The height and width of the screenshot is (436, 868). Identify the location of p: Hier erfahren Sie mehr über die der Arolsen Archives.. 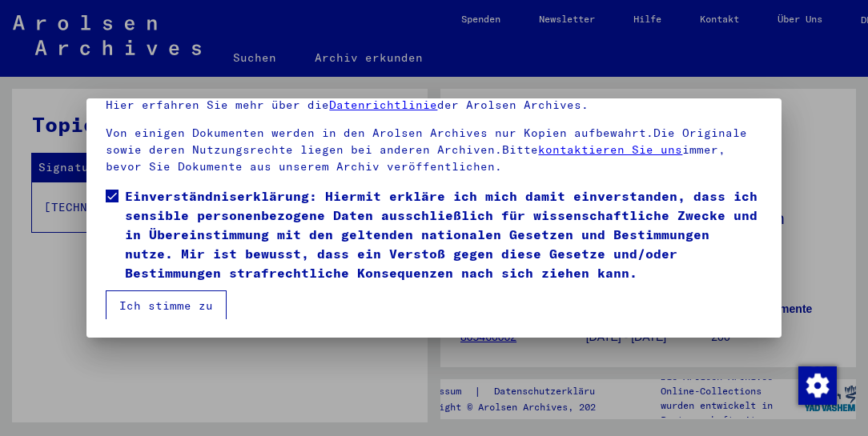
(433, 105).